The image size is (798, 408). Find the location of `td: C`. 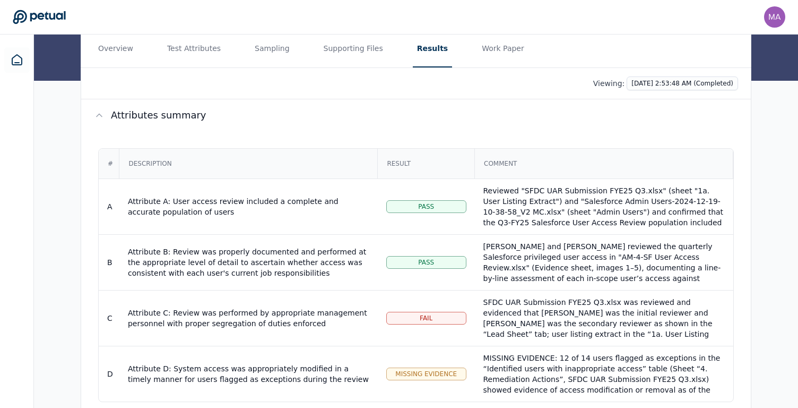

td: C is located at coordinates (109, 317).